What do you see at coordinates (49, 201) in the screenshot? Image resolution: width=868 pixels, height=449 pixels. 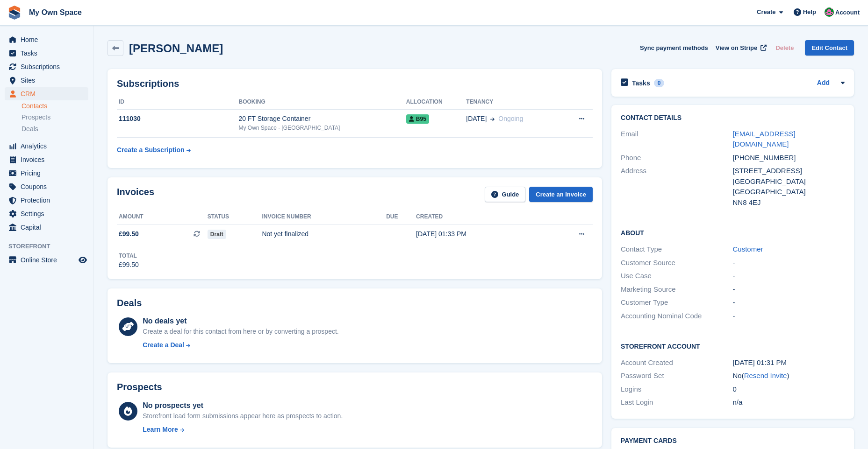 I see `span: Protection` at bounding box center [49, 201].